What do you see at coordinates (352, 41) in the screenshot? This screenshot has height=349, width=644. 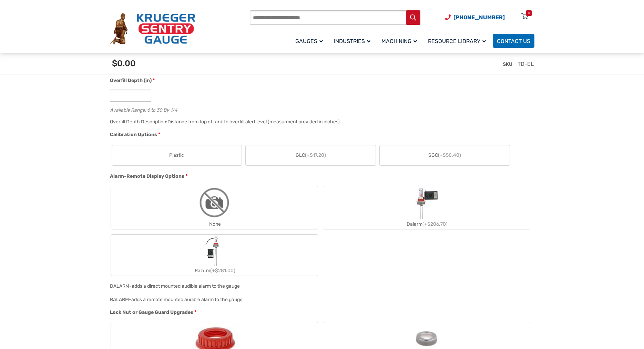 I see `span: Industries` at bounding box center [352, 41].